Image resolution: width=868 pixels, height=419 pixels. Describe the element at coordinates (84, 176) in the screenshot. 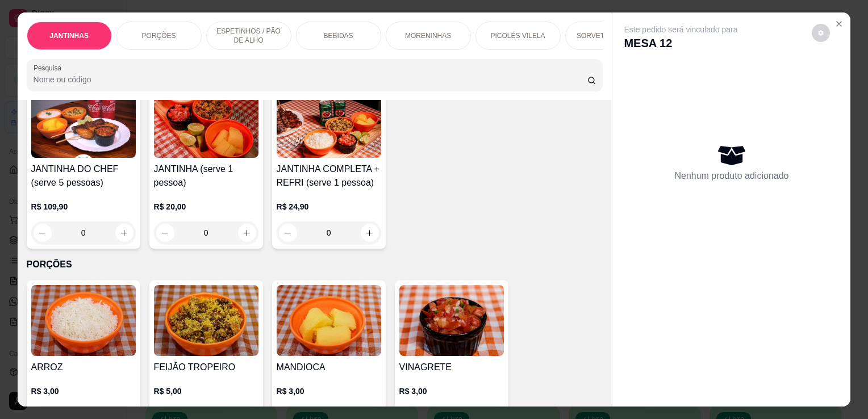

I see `h4: JANTINHA DO CHEF (serve 5 pessoas)` at that location.